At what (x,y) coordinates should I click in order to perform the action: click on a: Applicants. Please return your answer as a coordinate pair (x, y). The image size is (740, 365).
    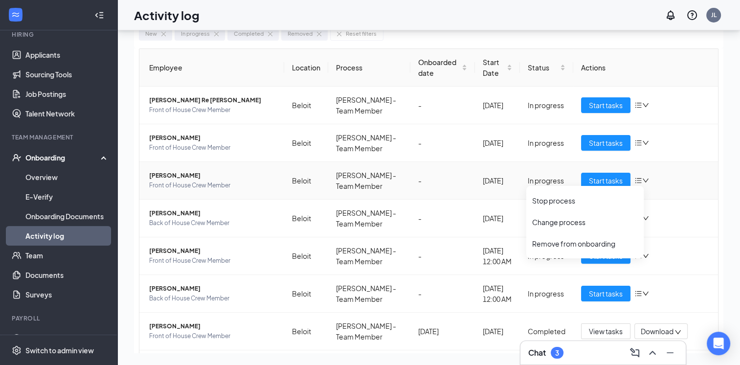
    Looking at the image, I should click on (67, 55).